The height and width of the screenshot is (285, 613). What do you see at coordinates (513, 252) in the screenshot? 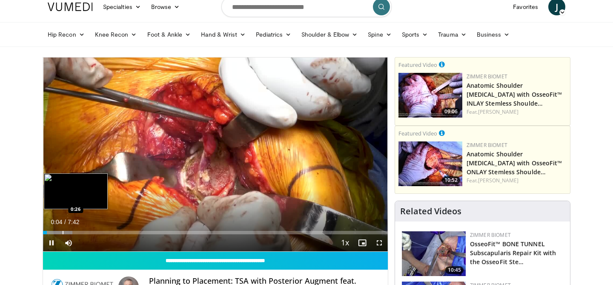
I see `a: OsseoFit™ BONE TUNNEL Subscapularis Repair Kit with the OsseoFit Ste…` at bounding box center [513, 252].